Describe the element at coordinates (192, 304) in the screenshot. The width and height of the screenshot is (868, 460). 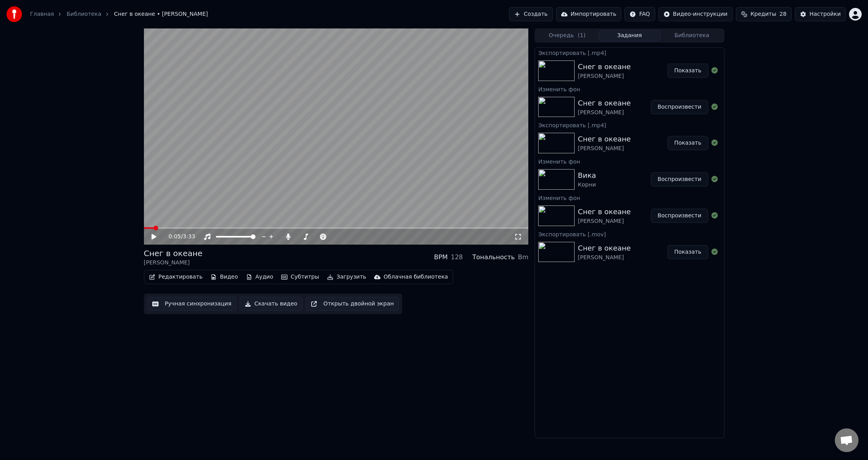
I see `button: Ручная синхронизация` at that location.